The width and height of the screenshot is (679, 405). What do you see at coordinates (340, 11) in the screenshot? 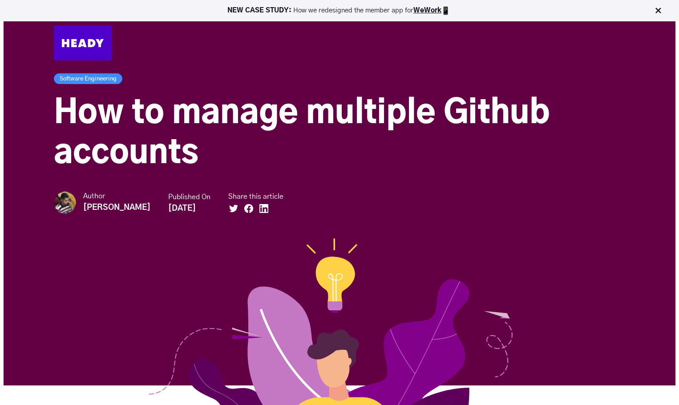
I see `p: How we redesigned the member app for` at bounding box center [340, 11].